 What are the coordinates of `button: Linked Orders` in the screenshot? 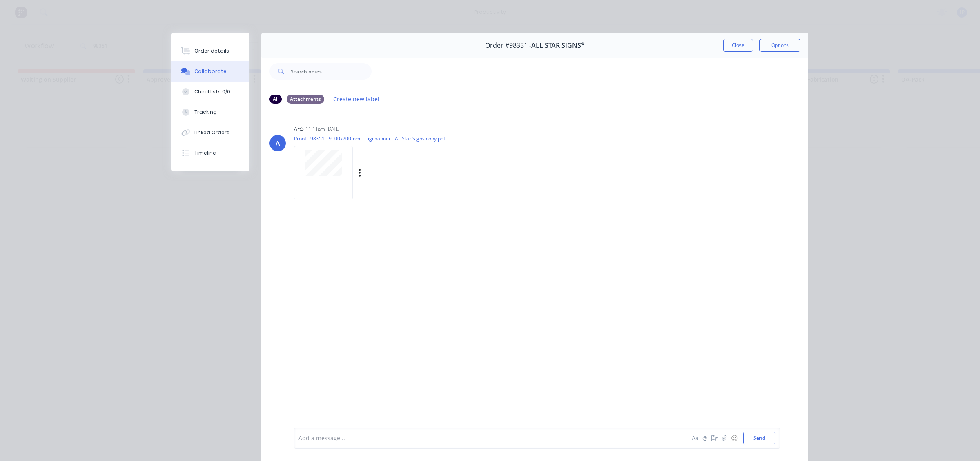 It's located at (211, 132).